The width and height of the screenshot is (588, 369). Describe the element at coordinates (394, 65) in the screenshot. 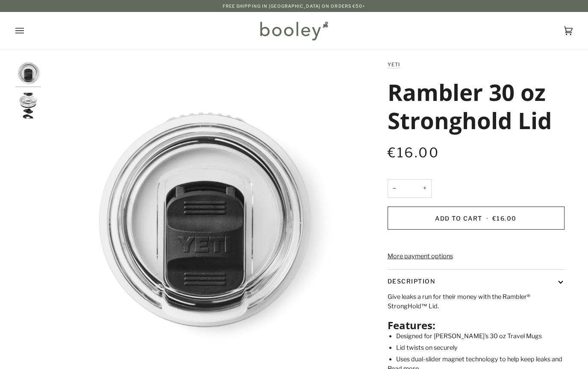

I see `a: YETI` at that location.